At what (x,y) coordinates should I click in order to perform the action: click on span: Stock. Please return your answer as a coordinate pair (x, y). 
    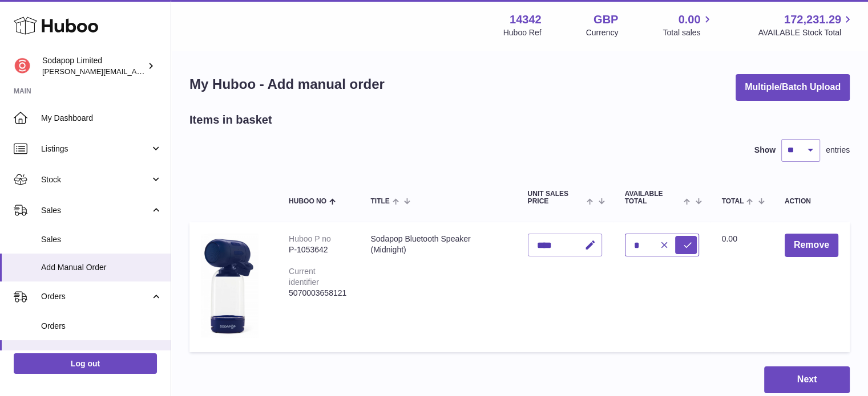
    Looking at the image, I should click on (95, 179).